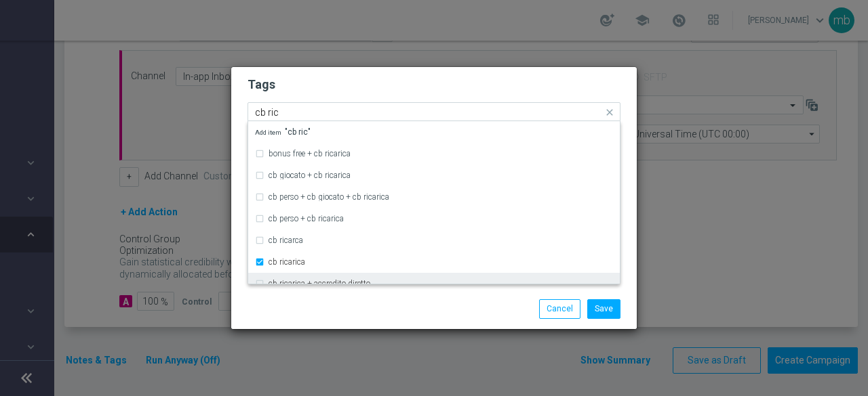 The height and width of the screenshot is (396, 868). Describe the element at coordinates (434, 197) in the screenshot. I see `div: cb perso + cb giocato + cb ricarica` at that location.